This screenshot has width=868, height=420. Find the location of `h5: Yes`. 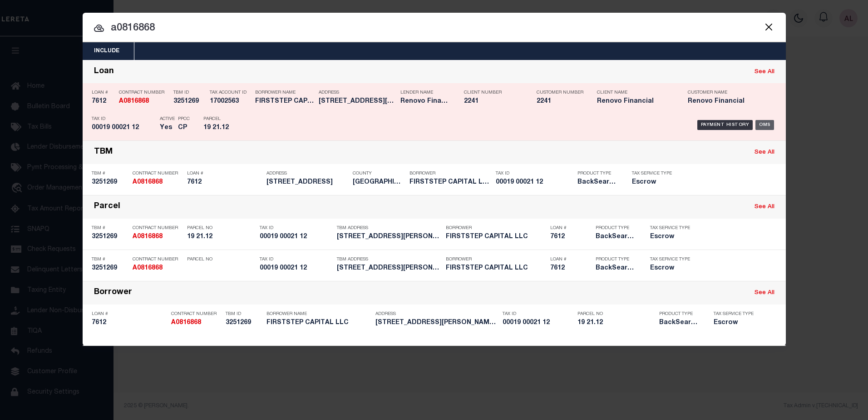

h5: Yes is located at coordinates (167, 128).